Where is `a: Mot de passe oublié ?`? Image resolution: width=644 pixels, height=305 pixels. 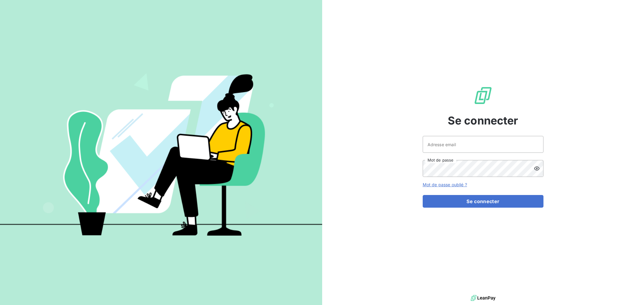
a: Mot de passe oublié ? is located at coordinates (445, 184).